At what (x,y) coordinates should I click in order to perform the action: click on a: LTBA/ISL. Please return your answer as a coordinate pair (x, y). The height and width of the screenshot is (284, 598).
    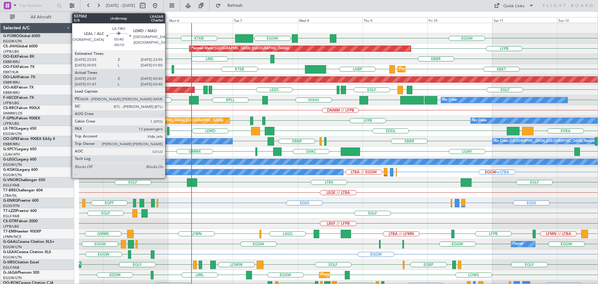
    Looking at the image, I should click on (10, 195).